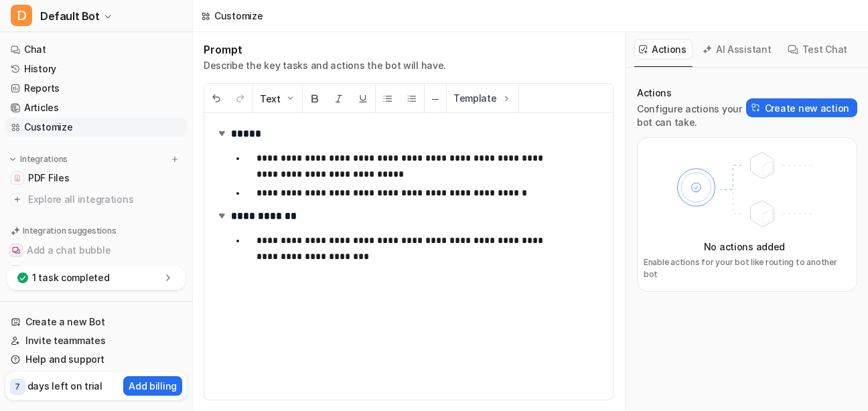  Describe the element at coordinates (737, 49) in the screenshot. I see `button: AI Assistant` at that location.